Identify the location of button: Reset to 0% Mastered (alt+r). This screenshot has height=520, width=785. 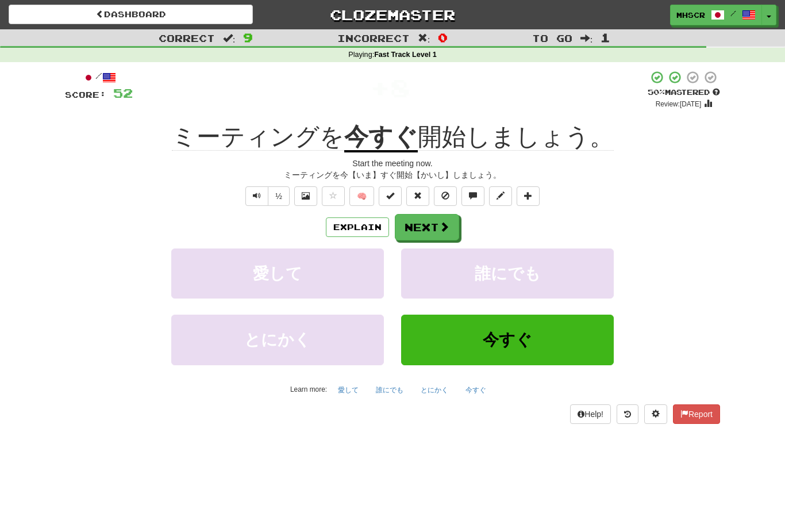
(418, 196).